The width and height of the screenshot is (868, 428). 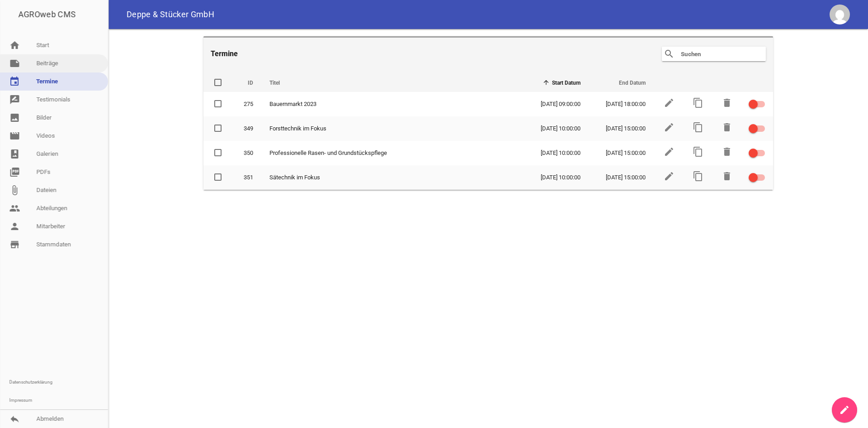 What do you see at coordinates (716, 54) in the screenshot?
I see `input: Suchen` at bounding box center [716, 54].